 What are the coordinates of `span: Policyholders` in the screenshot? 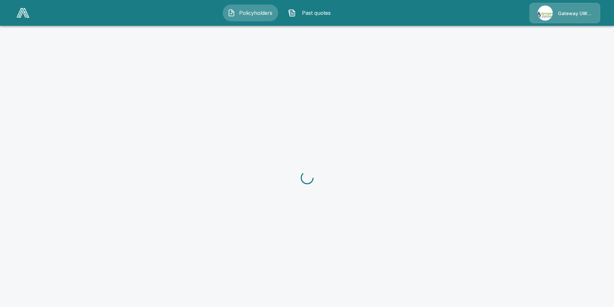 It's located at (256, 13).